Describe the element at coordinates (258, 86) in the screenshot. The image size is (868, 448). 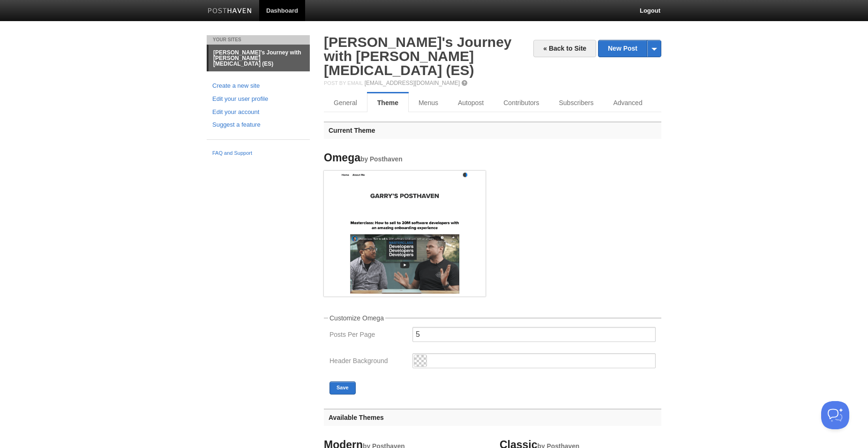
I see `a: Create a new site` at that location.